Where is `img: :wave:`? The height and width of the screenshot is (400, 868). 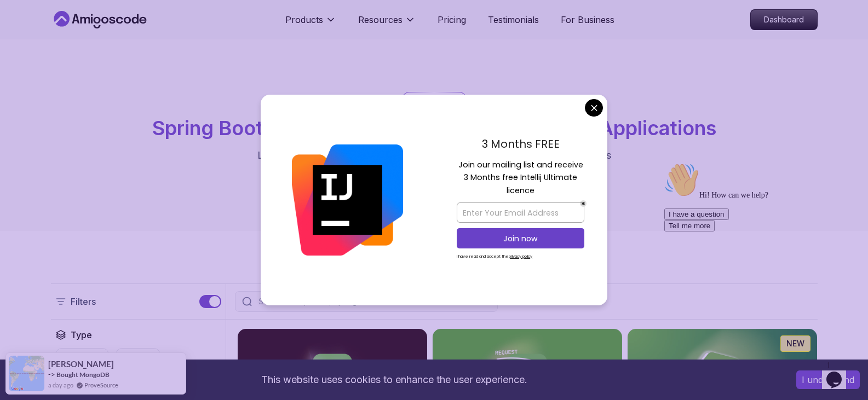 img: :wave: is located at coordinates (22, 22).